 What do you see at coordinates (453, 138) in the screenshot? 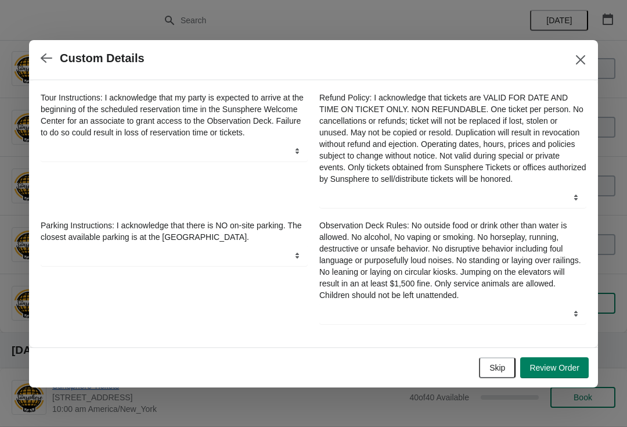
I see `label: Refund Policy: I acknowledge that tickets are VALID FOR DATE AND TIME ON TICKET ONLY. NON REFUNDA...` at bounding box center [453, 138].